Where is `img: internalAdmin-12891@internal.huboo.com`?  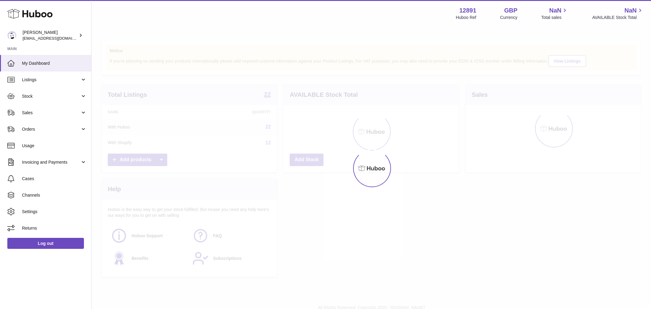 img: internalAdmin-12891@internal.huboo.com is located at coordinates (12, 35).